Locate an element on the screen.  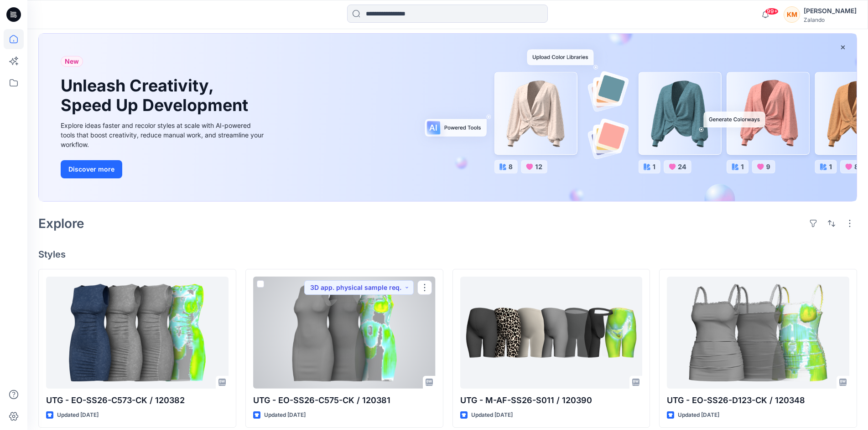
a: Discover more is located at coordinates (163, 169).